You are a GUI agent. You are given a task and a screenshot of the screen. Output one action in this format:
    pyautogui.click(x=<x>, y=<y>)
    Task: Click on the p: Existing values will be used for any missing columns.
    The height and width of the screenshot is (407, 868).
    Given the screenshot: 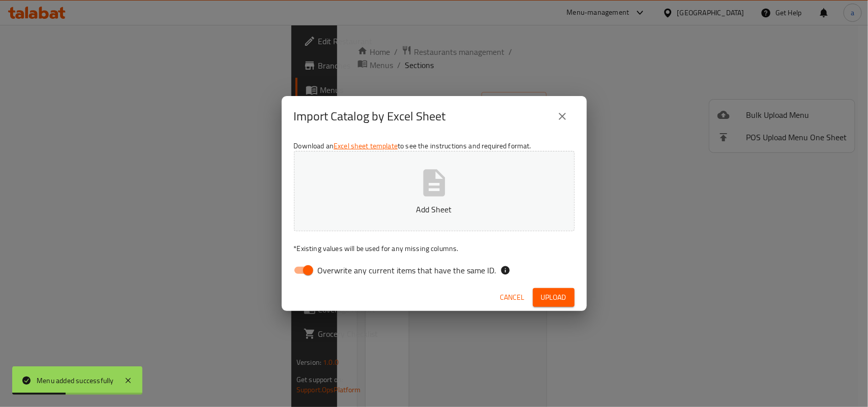 What is the action you would take?
    pyautogui.click(x=434, y=248)
    